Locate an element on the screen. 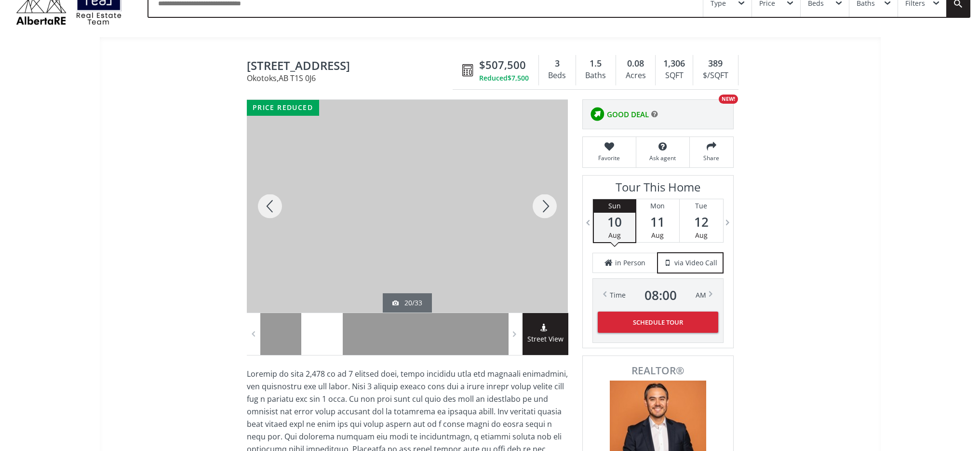  span: 11 is located at coordinates (657, 221).